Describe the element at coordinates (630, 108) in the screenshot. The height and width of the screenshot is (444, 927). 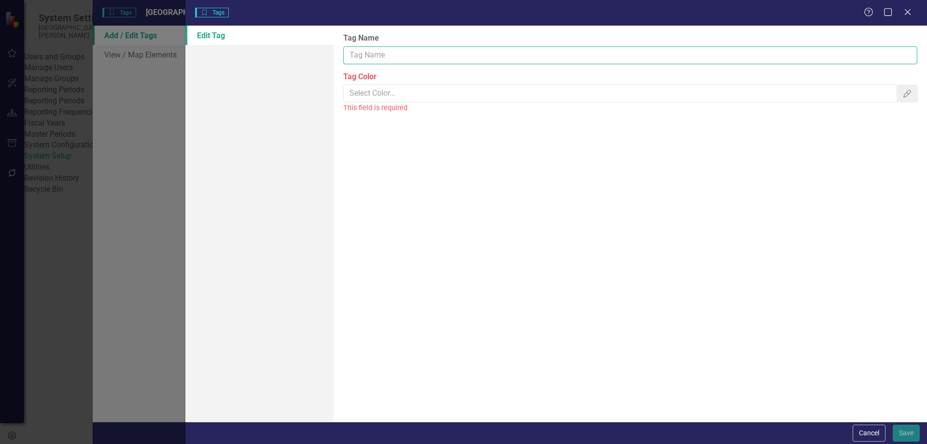
I see `div: This field is required` at that location.